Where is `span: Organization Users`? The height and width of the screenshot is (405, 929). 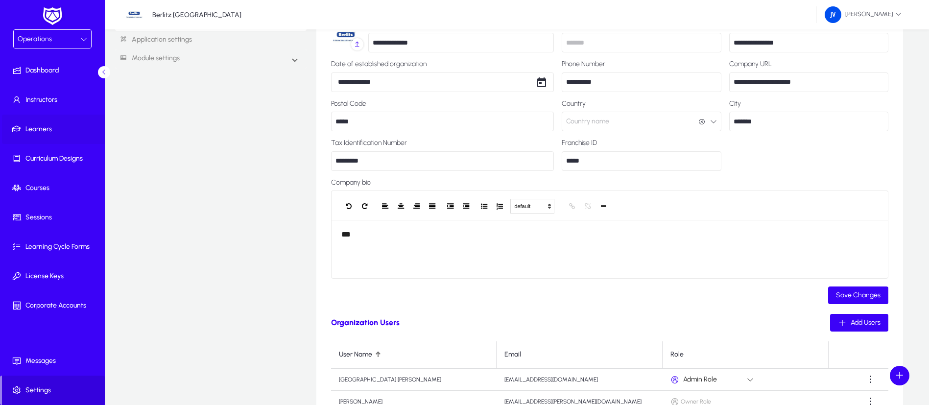
span: Organization Users is located at coordinates (365, 322).